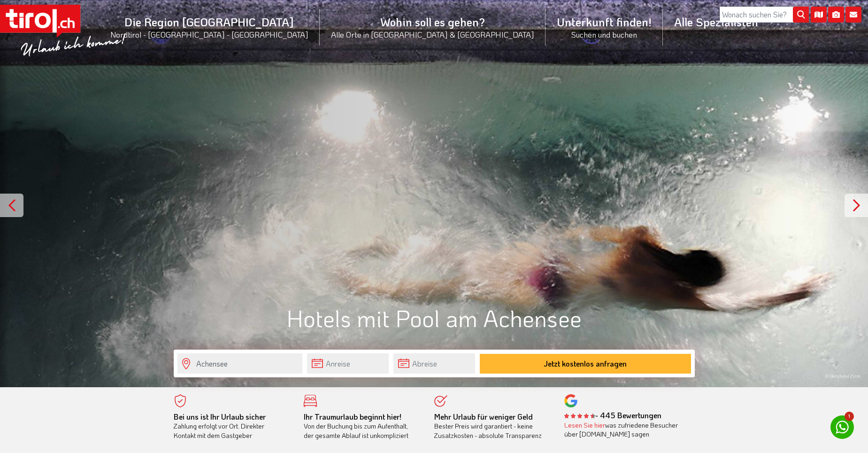 This screenshot has height=453, width=868. What do you see at coordinates (836, 14) in the screenshot?
I see `i: Fotogalerie` at bounding box center [836, 14].